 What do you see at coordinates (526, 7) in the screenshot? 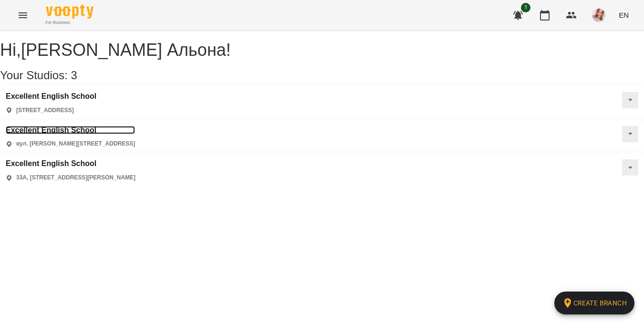
I see `span: 1` at bounding box center [526, 7].